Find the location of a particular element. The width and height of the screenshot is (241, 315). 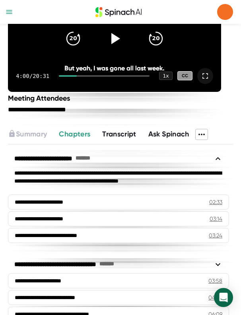

div: 4:00 / 20:31 is located at coordinates (33, 76).